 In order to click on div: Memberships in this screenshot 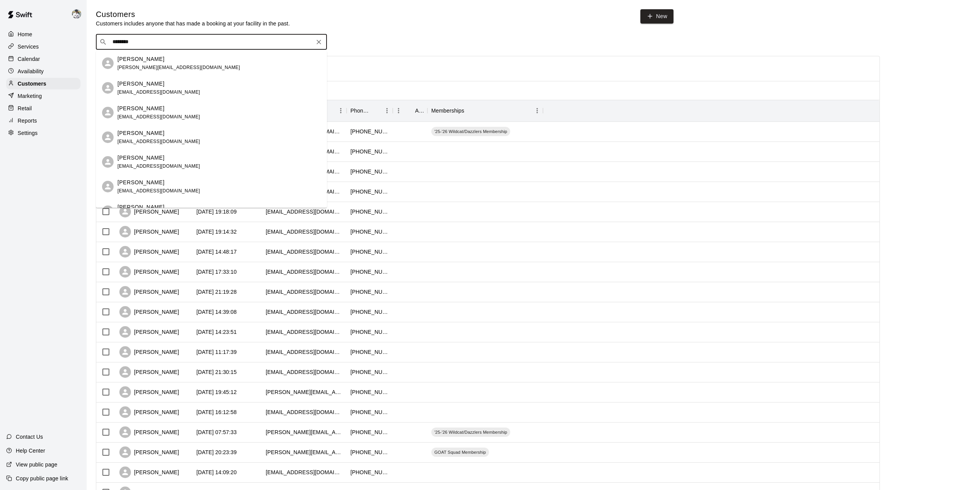, I will do `click(485, 110)`.